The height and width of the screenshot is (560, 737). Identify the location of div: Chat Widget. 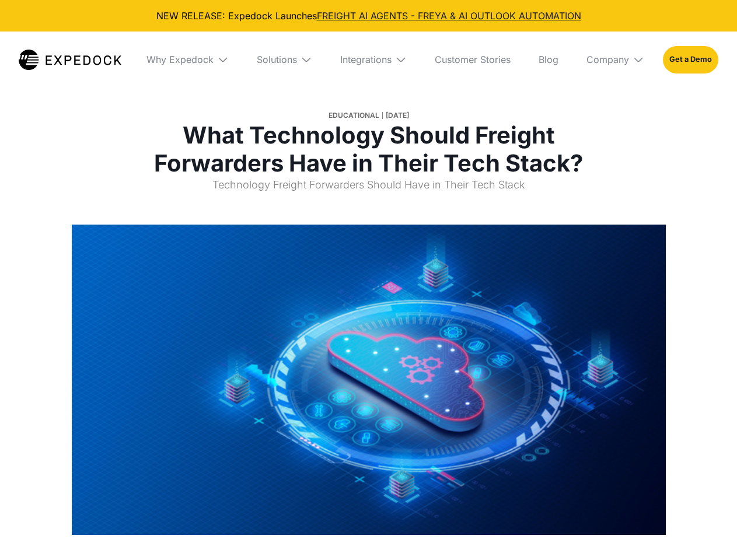
(707, 532).